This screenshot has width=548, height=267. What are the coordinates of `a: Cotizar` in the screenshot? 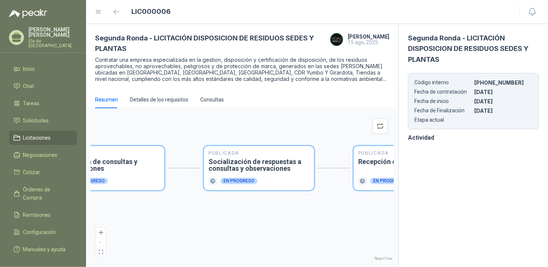 It's located at (43, 172).